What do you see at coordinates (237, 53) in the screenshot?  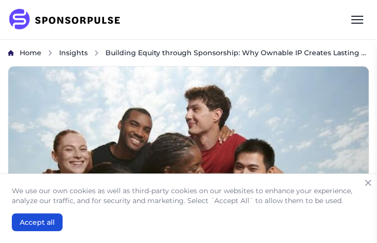 I see `span: Building Equity through Sponsorship: Why Ownable IP Creates Lasting Brand Impact` at bounding box center [237, 53].